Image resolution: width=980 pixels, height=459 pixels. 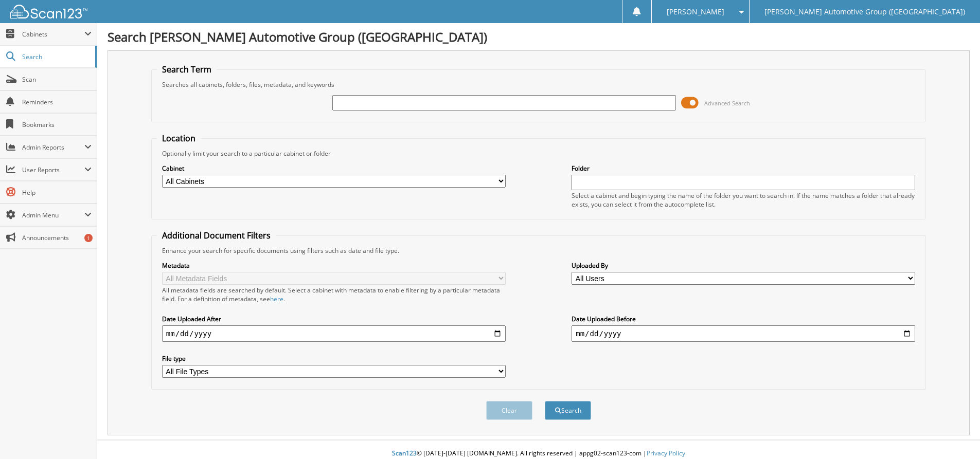 What do you see at coordinates (743, 200) in the screenshot?
I see `div: Select a cabinet and begin typing the name of the folder you want to search in. If the name match...` at bounding box center [743, 200].